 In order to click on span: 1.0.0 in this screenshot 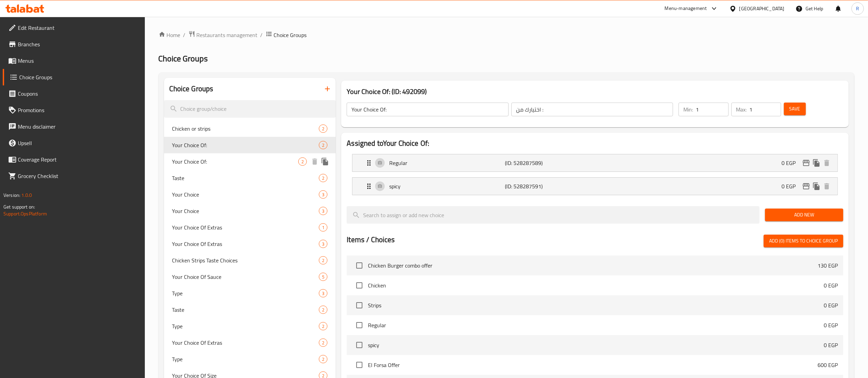, I will do `click(27, 195)`.